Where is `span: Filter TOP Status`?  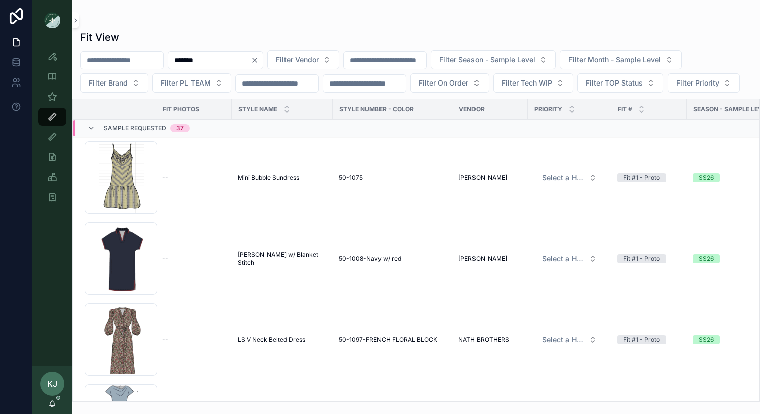 span: Filter TOP Status is located at coordinates (614, 83).